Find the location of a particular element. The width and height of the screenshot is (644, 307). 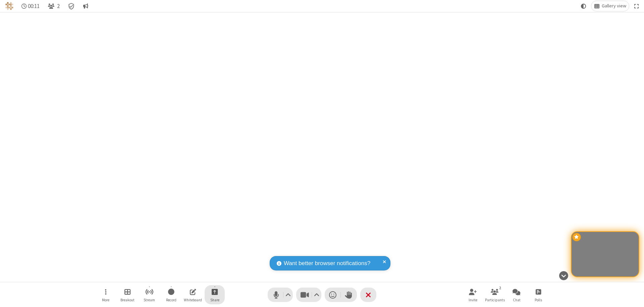

button: End or leave meeting is located at coordinates (369, 295).